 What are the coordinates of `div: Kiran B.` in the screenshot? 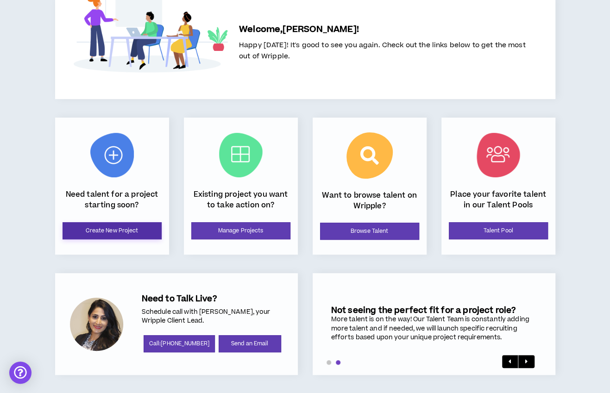 It's located at (96, 324).